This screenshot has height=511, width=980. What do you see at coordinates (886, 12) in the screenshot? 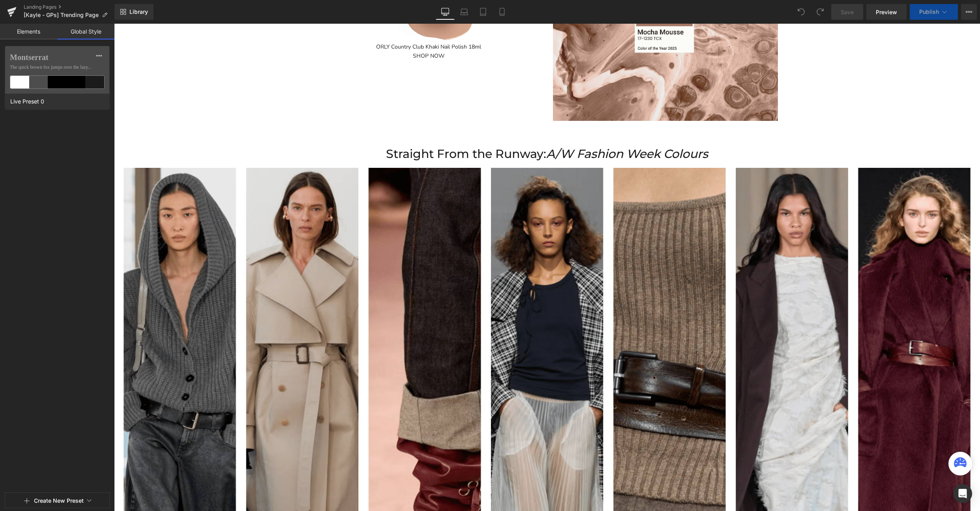
I see `a: Preview` at bounding box center [886, 12].